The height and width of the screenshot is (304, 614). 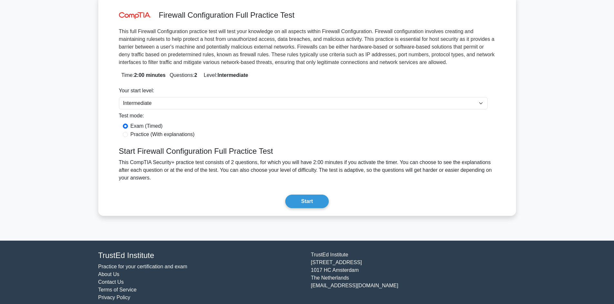 What do you see at coordinates (196, 75) in the screenshot?
I see `strong: 2` at bounding box center [196, 75].